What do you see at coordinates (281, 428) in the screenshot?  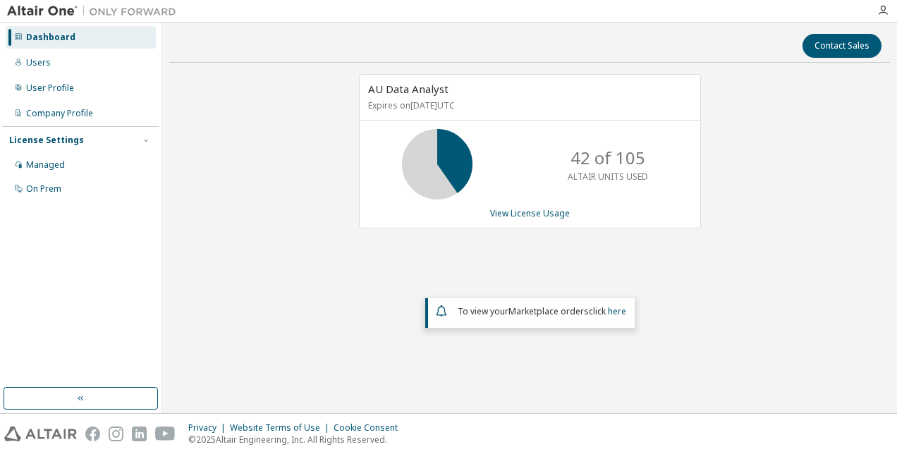 I see `div: Website Terms of Use` at bounding box center [281, 428].